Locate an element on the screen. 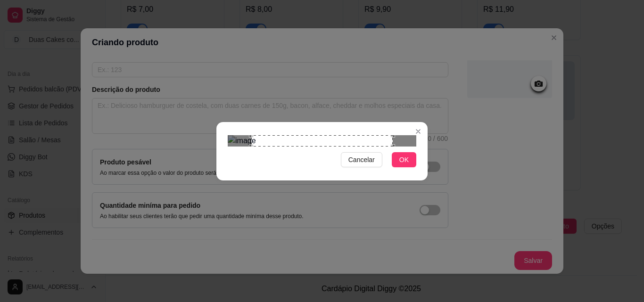 The width and height of the screenshot is (644, 302). img: image is located at coordinates (322, 141).